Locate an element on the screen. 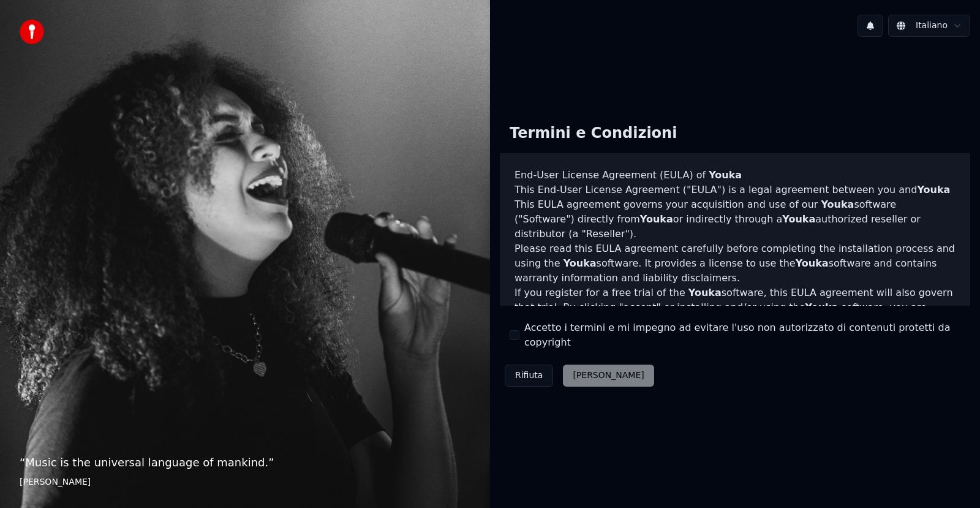 The height and width of the screenshot is (508, 980). p: This EULA agreement governs your acquisition and use of our software ("Software") directly from o... is located at coordinates (735, 219).